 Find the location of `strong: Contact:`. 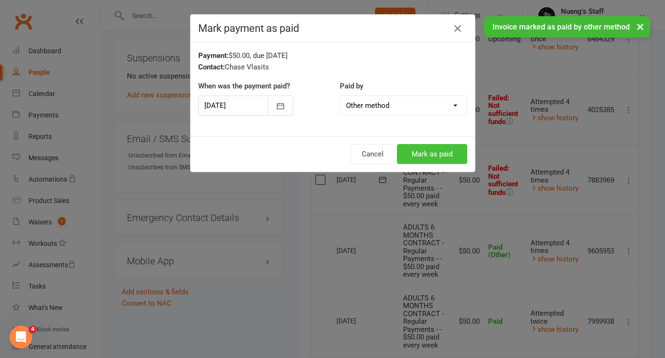

strong: Contact: is located at coordinates (211, 67).